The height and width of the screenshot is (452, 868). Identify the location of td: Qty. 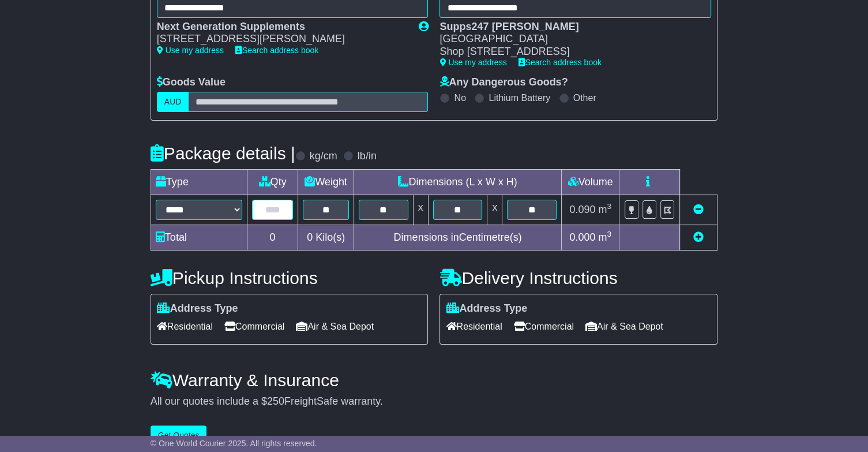
(272, 182).